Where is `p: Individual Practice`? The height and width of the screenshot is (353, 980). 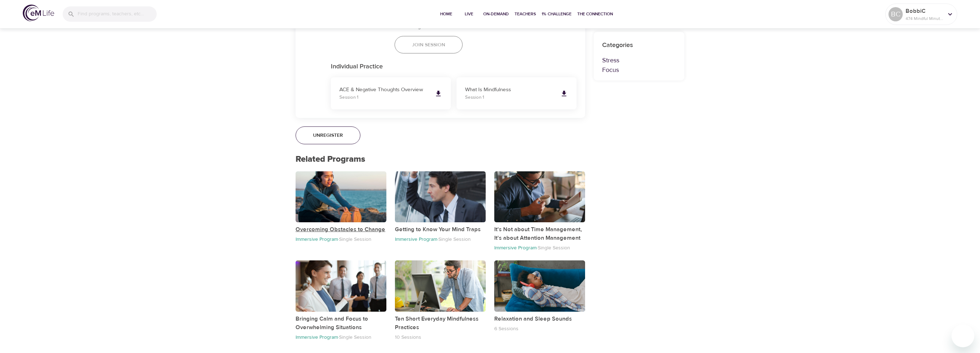 p: Individual Practice is located at coordinates (454, 66).